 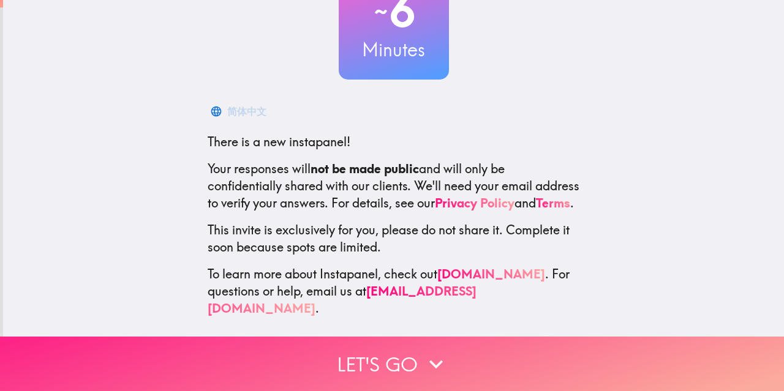 I want to click on span: There is a new instapanel!, so click(x=279, y=141).